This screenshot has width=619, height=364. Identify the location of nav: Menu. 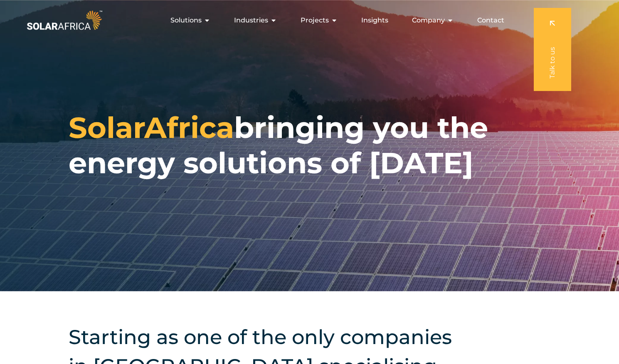
(308, 20).